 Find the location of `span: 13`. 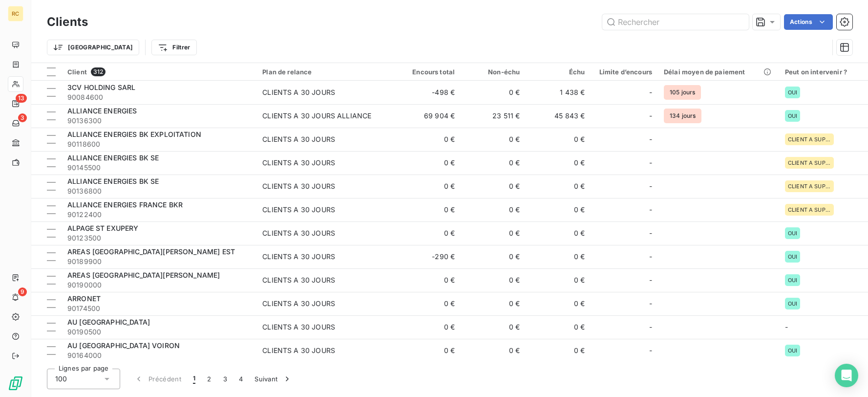

span: 13 is located at coordinates (21, 98).